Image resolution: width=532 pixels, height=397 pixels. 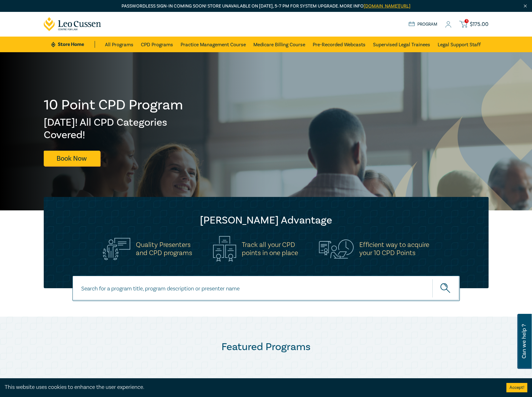 What do you see at coordinates (266, 347) in the screenshot?
I see `h2: Featured Programs` at bounding box center [266, 347].